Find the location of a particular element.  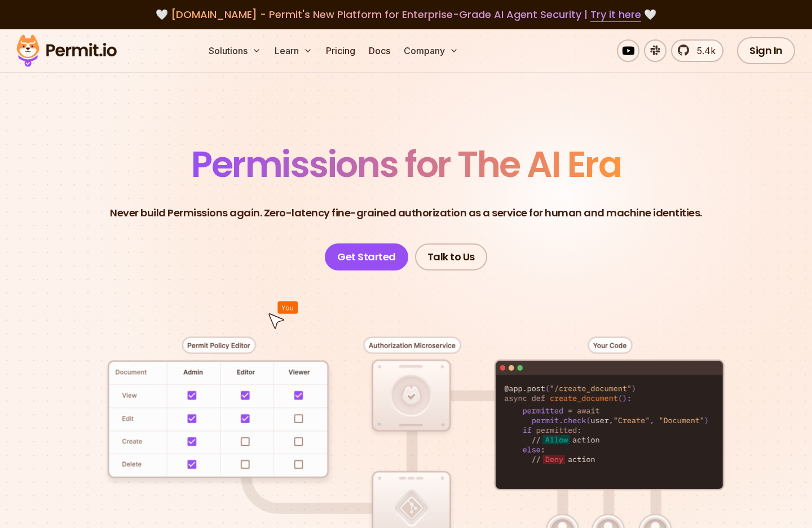

a: 5.4k is located at coordinates (697, 51).